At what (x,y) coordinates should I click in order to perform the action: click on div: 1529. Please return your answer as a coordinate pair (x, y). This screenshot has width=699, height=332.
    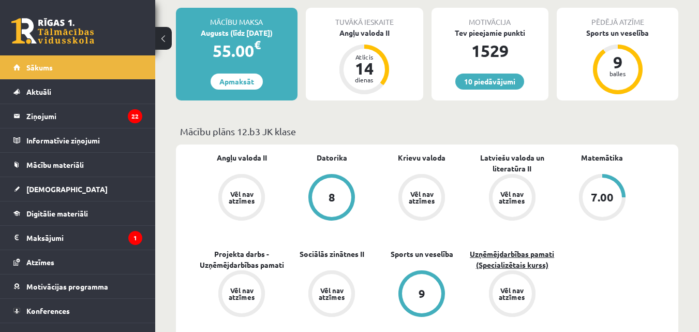
    Looking at the image, I should click on (490, 51).